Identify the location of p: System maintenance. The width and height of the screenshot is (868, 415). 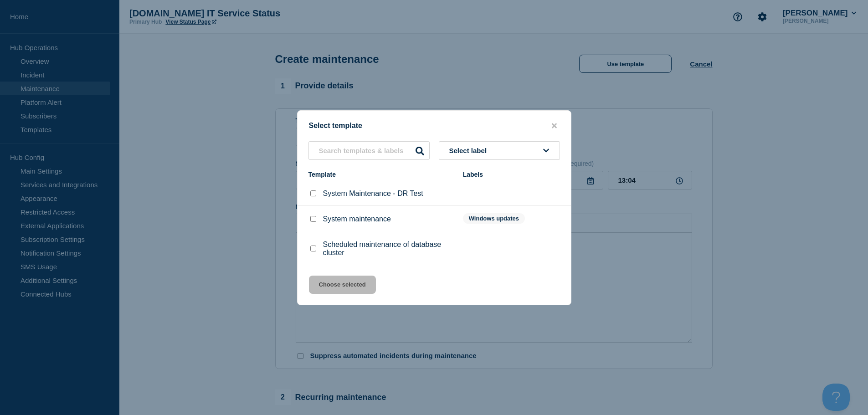
(357, 219).